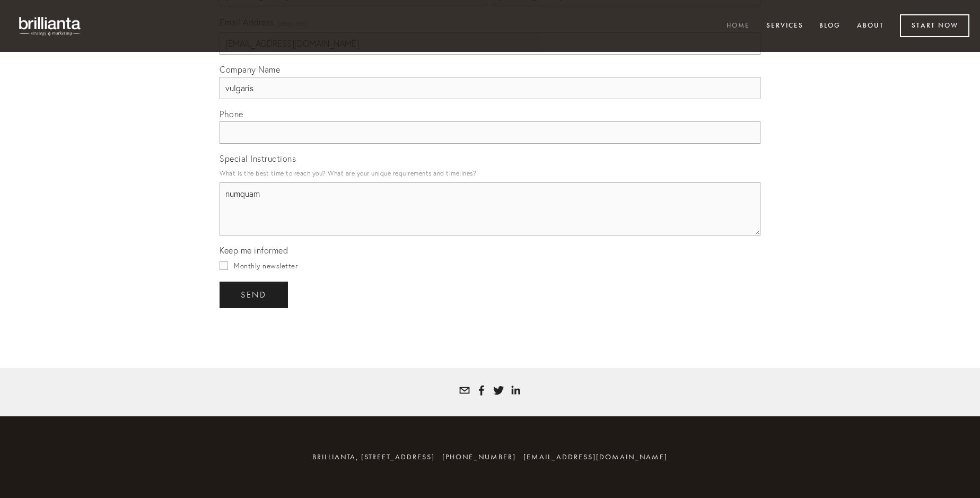 The width and height of the screenshot is (980, 498). I want to click on a: Home, so click(738, 26).